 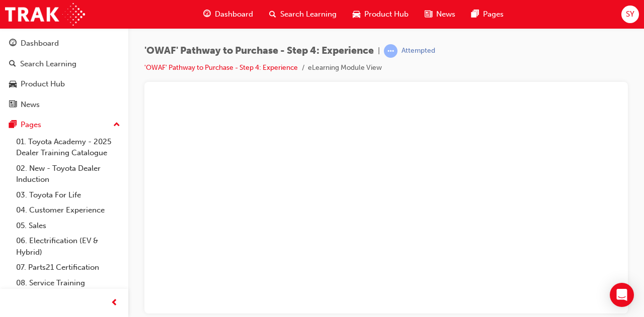 What do you see at coordinates (234, 14) in the screenshot?
I see `span: Dashboard` at bounding box center [234, 14].